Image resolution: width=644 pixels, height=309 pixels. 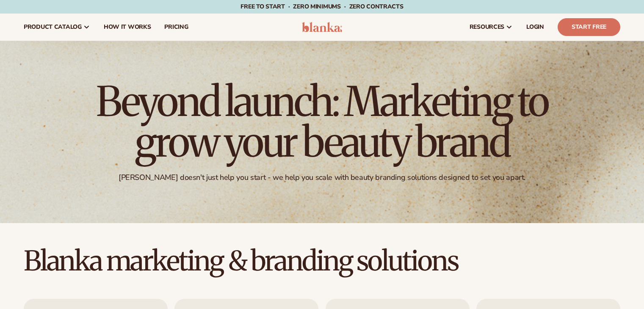 What do you see at coordinates (52, 27) in the screenshot?
I see `span: product catalog` at bounding box center [52, 27].